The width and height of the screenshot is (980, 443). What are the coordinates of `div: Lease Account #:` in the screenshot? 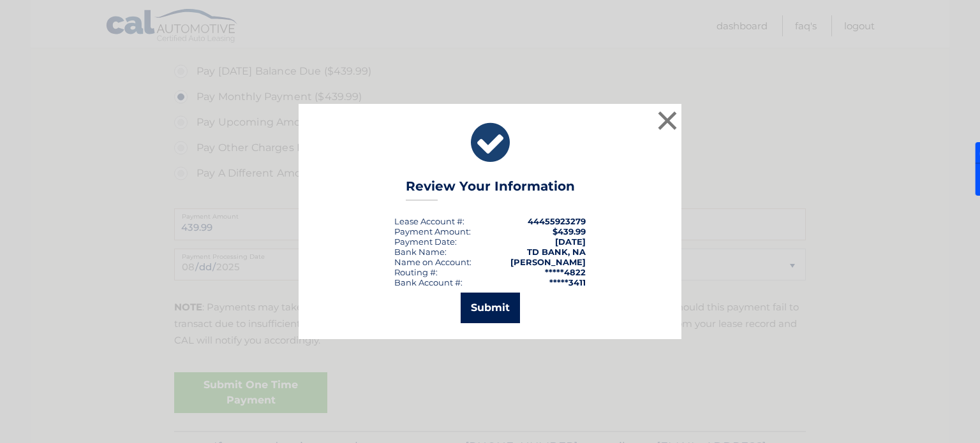 It's located at (429, 221).